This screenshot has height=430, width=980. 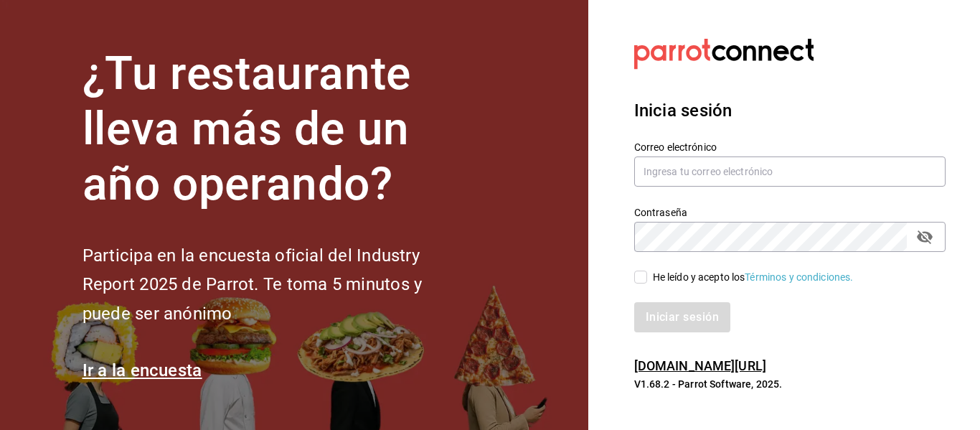 I want to click on input: Ingresa tu correo electrónico, so click(x=790, y=172).